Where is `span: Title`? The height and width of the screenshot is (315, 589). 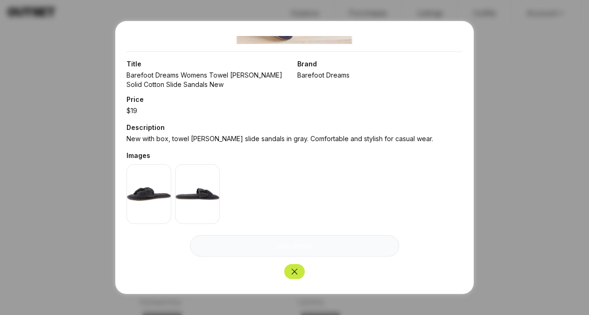
span: Title is located at coordinates (209, 64).